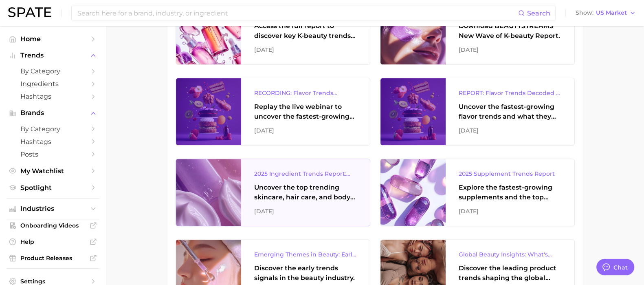 This screenshot has height=285, width=644. Describe the element at coordinates (53, 83) in the screenshot. I see `a: Ingredients` at that location.